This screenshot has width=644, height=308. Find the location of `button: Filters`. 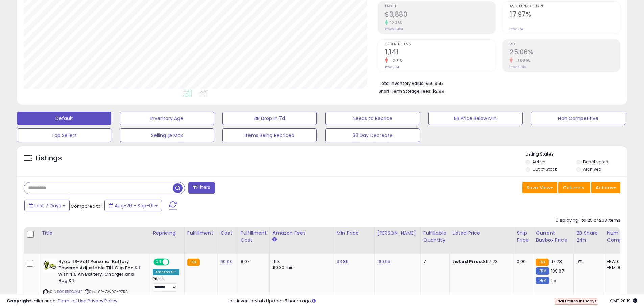

button: Filters is located at coordinates (201, 187).